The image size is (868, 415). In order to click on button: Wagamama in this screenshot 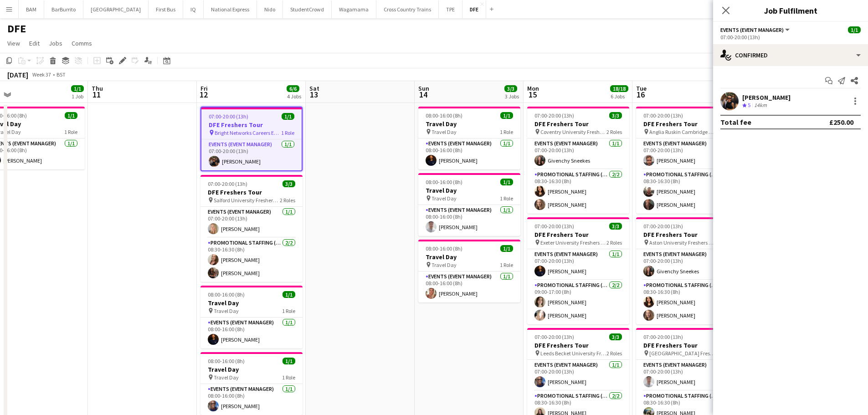, I will do `click(354, 9)`.